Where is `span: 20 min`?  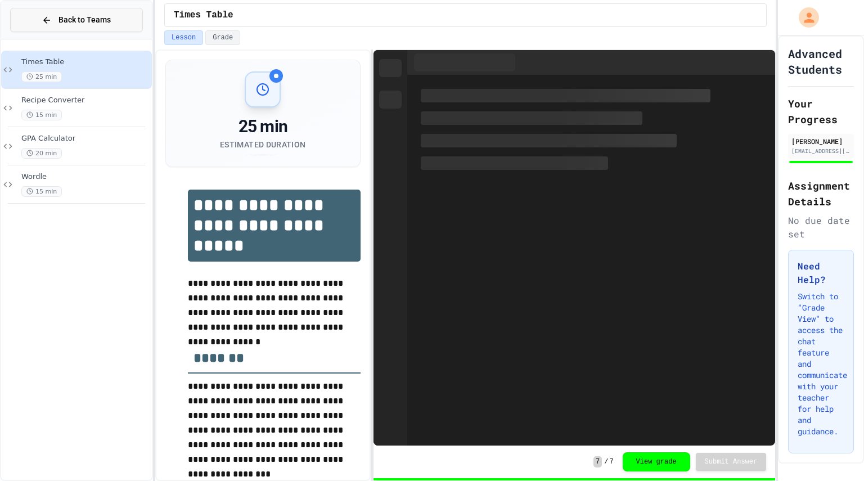
span: 20 min is located at coordinates (42, 153).